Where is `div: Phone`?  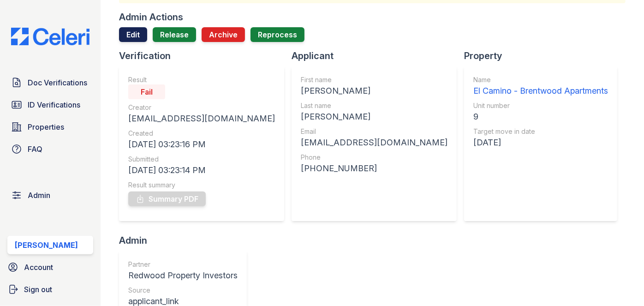 div: Phone is located at coordinates (374, 157).